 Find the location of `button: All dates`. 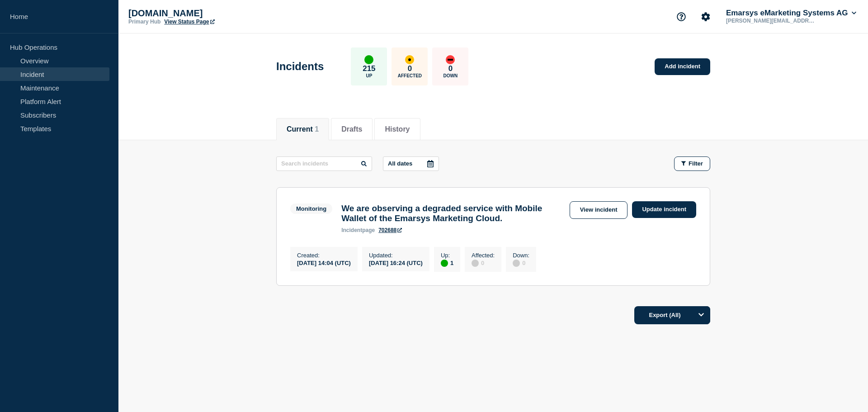

button: All dates is located at coordinates (411, 164).